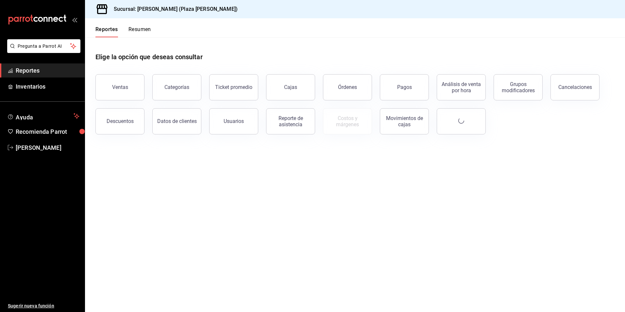 This screenshot has width=625, height=312. I want to click on div: Grupos modificadores, so click(518, 87).